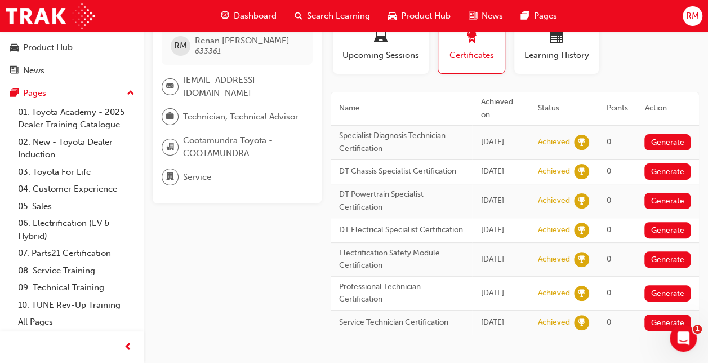 The image size is (708, 363). Describe the element at coordinates (76, 189) in the screenshot. I see `a: 04. Customer Experience` at that location.